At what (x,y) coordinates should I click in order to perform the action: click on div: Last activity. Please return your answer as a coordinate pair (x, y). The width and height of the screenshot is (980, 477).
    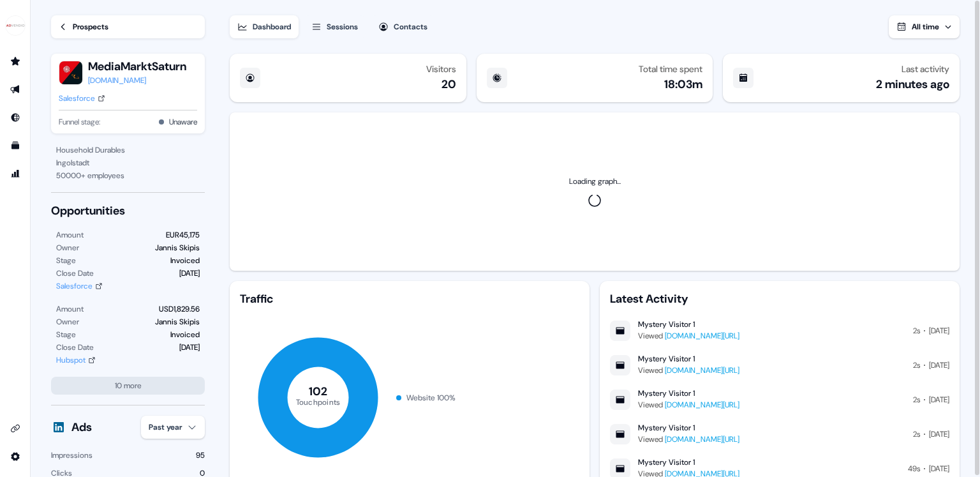
    Looking at the image, I should click on (925, 69).